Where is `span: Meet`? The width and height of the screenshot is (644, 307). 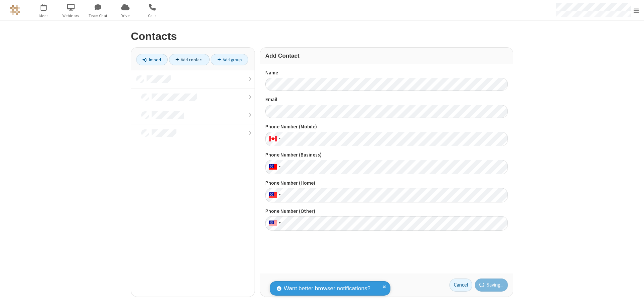
span: Meet is located at coordinates (44, 16).